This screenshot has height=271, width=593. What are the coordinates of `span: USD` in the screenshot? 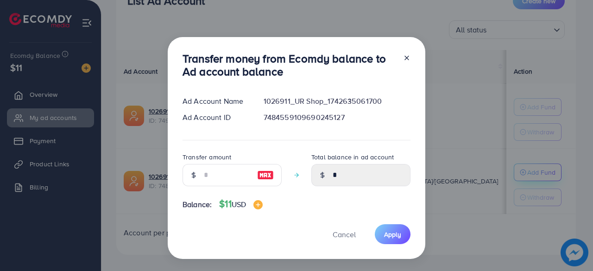 It's located at (239, 204).